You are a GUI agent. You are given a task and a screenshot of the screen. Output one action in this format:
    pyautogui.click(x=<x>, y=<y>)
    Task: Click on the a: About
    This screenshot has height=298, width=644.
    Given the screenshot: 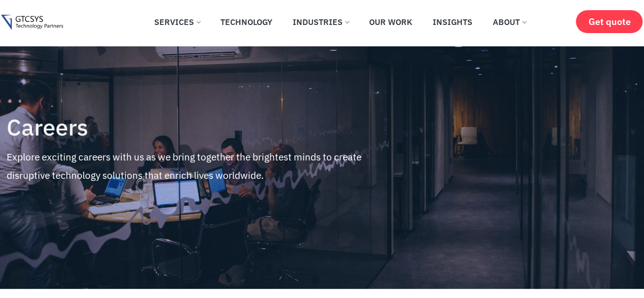 What is the action you would take?
    pyautogui.click(x=509, y=22)
    